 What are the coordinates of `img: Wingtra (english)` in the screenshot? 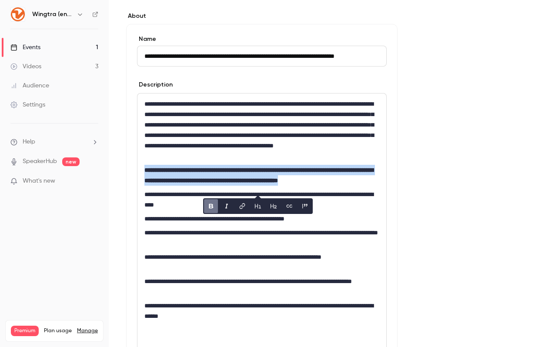 It's located at (18, 14).